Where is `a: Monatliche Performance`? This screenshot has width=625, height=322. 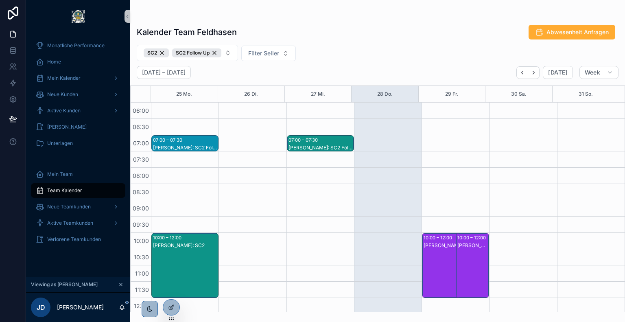
a: Monatliche Performance is located at coordinates (78, 46).